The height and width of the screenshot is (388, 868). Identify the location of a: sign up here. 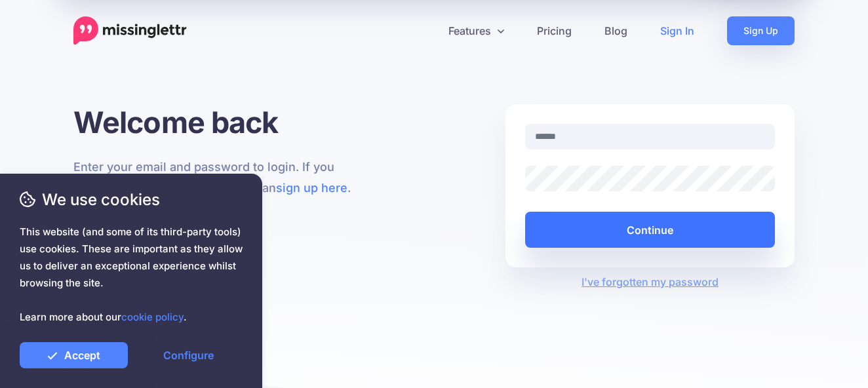
(312, 188).